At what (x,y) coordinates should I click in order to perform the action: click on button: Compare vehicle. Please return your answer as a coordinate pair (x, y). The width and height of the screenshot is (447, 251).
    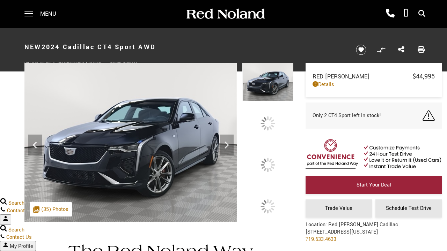
    Looking at the image, I should click on (381, 50).